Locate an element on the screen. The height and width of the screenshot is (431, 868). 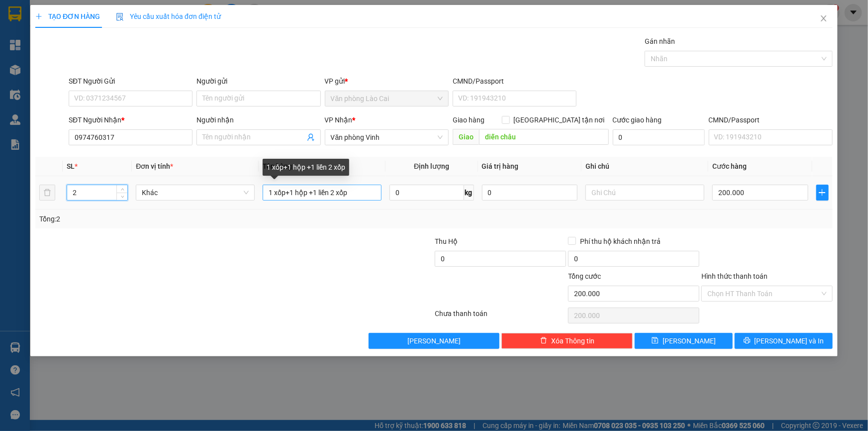
span: Giao hàng is located at coordinates (468, 120).